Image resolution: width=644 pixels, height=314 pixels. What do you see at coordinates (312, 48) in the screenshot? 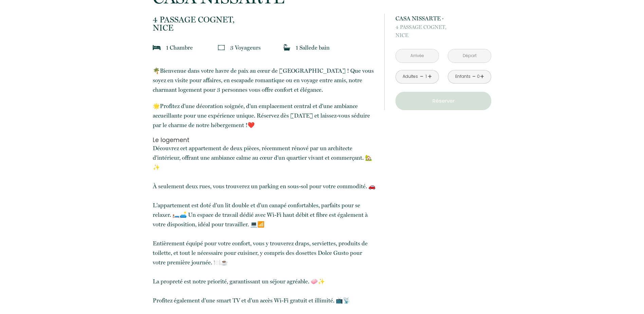
I see `p: 1 Salle de bain` at bounding box center [312, 48].